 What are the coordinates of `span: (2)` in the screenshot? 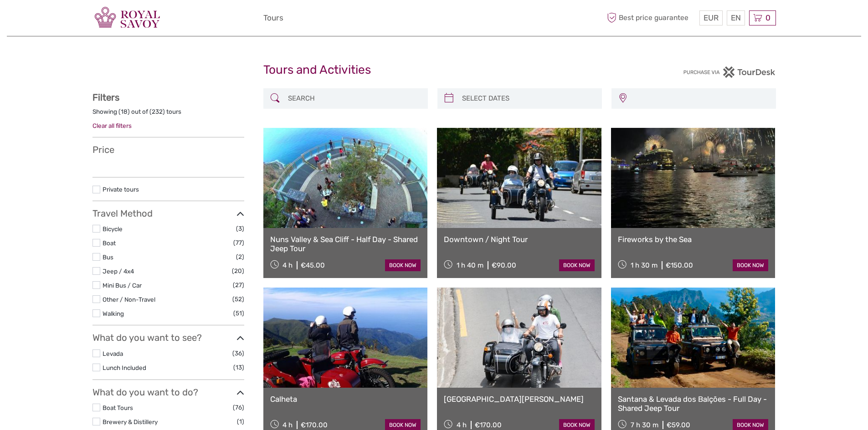 It's located at (240, 256).